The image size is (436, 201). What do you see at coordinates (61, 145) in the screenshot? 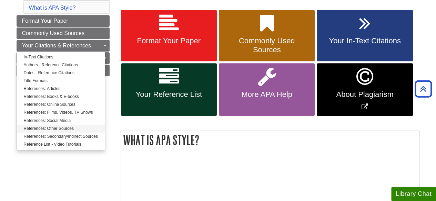
I see `a: Reference List - Video Tutorials` at bounding box center [61, 145].